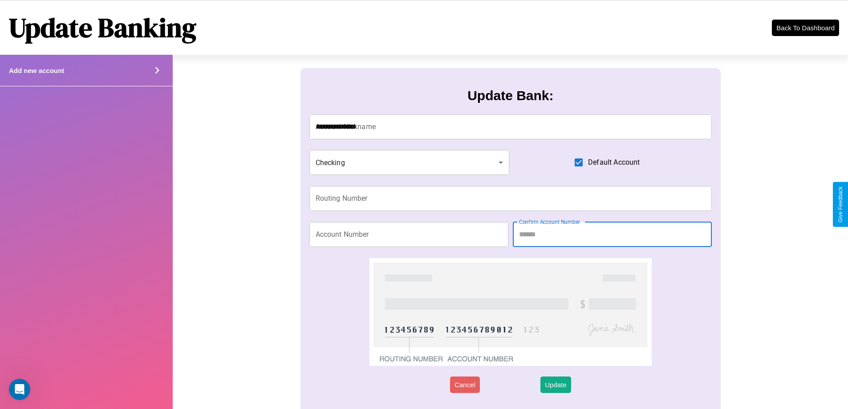 Image resolution: width=848 pixels, height=409 pixels. What do you see at coordinates (614, 163) in the screenshot?
I see `span: Default Account` at bounding box center [614, 163].